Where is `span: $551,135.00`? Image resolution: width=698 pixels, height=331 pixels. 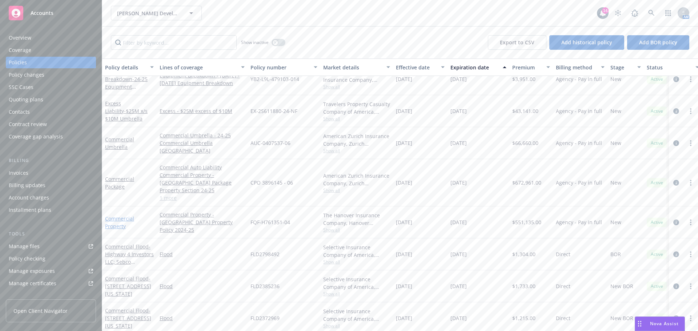 span: $551,135.00 is located at coordinates (527, 222).